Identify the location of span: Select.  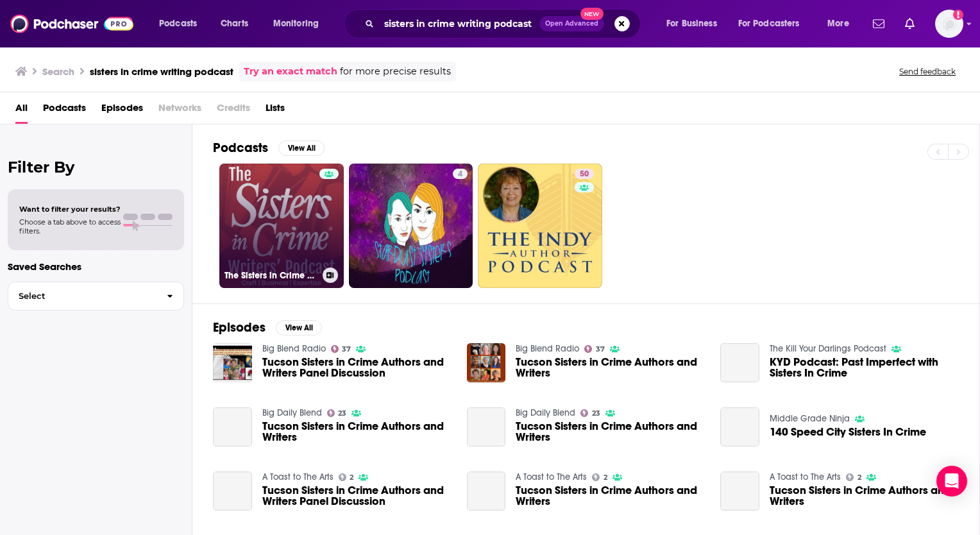
(82, 296).